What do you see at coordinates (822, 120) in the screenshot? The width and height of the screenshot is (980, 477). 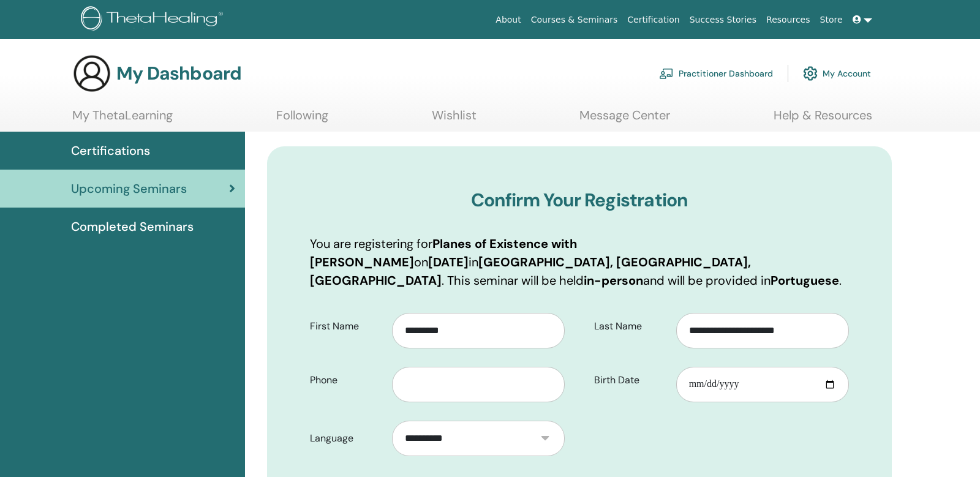 I see `a: Help & Resources` at bounding box center [822, 120].